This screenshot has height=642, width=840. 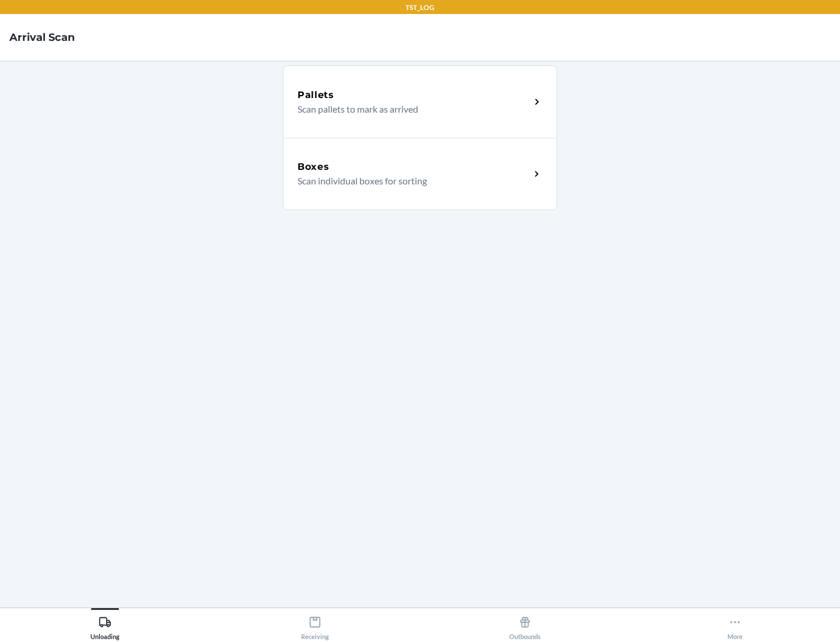 What do you see at coordinates (42, 37) in the screenshot?
I see `h4: Arrival Scan` at bounding box center [42, 37].